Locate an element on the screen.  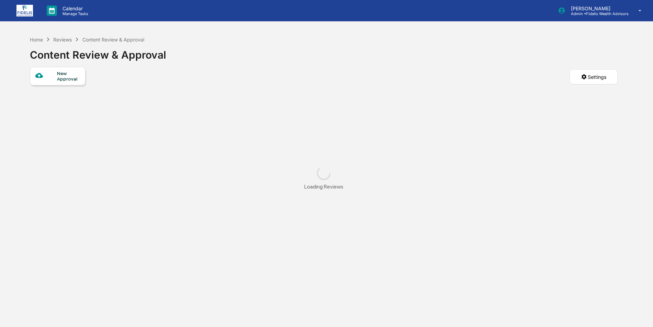
div: Home is located at coordinates (36, 39).